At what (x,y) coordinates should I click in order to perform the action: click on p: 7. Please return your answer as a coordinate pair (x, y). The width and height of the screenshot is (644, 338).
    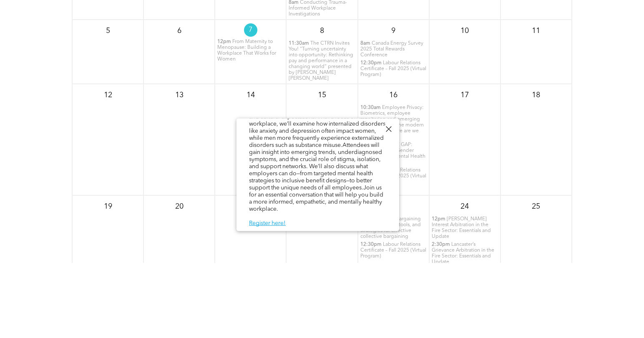
    Looking at the image, I should click on (250, 30).